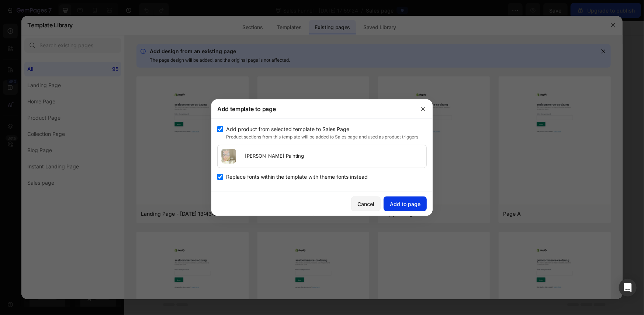 Image resolution: width=644 pixels, height=315 pixels. What do you see at coordinates (246, 109) in the screenshot?
I see `h3: Add template to page` at bounding box center [246, 109].